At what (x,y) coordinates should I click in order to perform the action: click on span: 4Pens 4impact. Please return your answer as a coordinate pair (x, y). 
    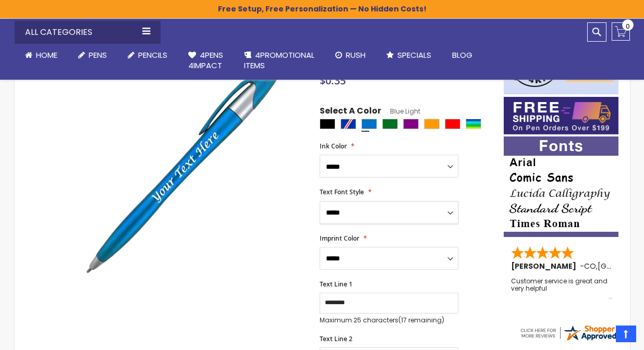
    Looking at the image, I should click on (205, 60).